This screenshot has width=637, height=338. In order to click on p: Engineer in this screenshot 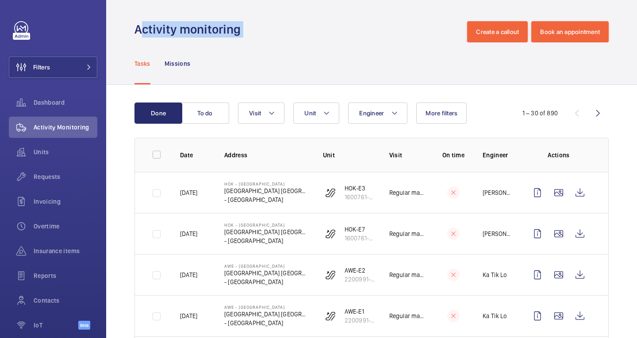, I will do `click(497, 155)`.